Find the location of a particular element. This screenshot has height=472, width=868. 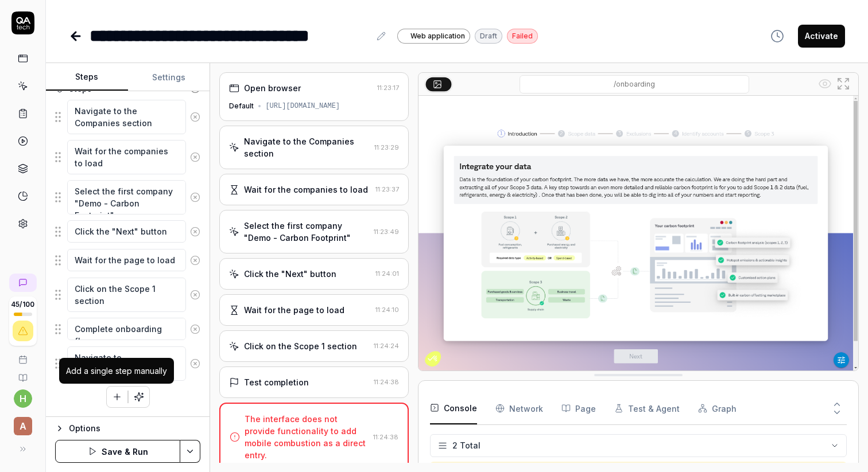

button: h is located at coordinates (23, 398).